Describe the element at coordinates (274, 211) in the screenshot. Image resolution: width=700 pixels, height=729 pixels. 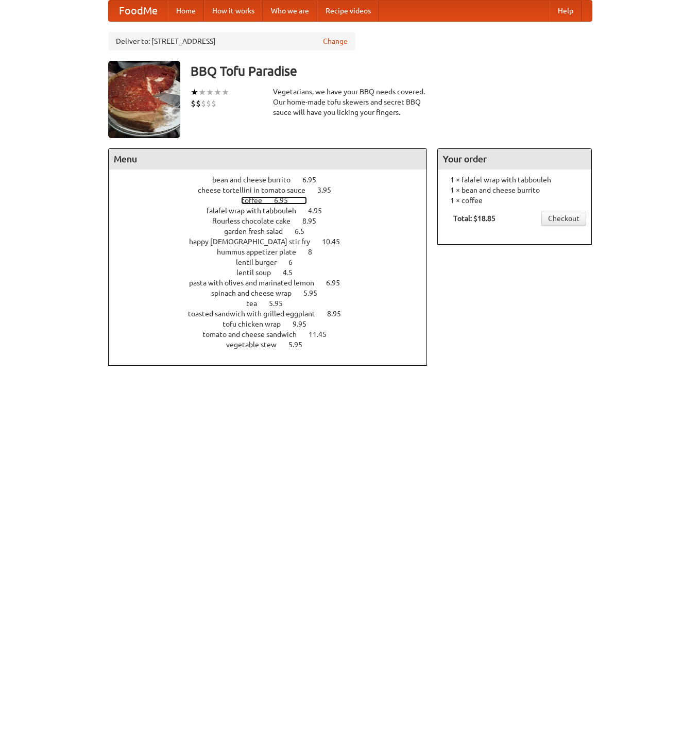
I see `a: falafel wrap with tabbouleh 4.95` at that location.